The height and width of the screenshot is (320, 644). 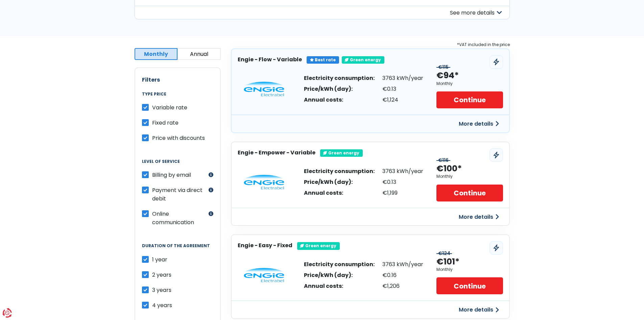 What do you see at coordinates (162, 290) in the screenshot?
I see `font: 3 years` at bounding box center [162, 290].